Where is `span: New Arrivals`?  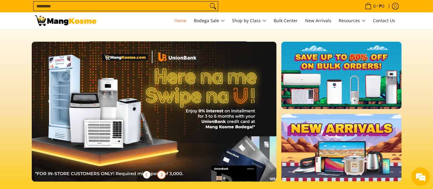 span: New Arrivals is located at coordinates (318, 20).